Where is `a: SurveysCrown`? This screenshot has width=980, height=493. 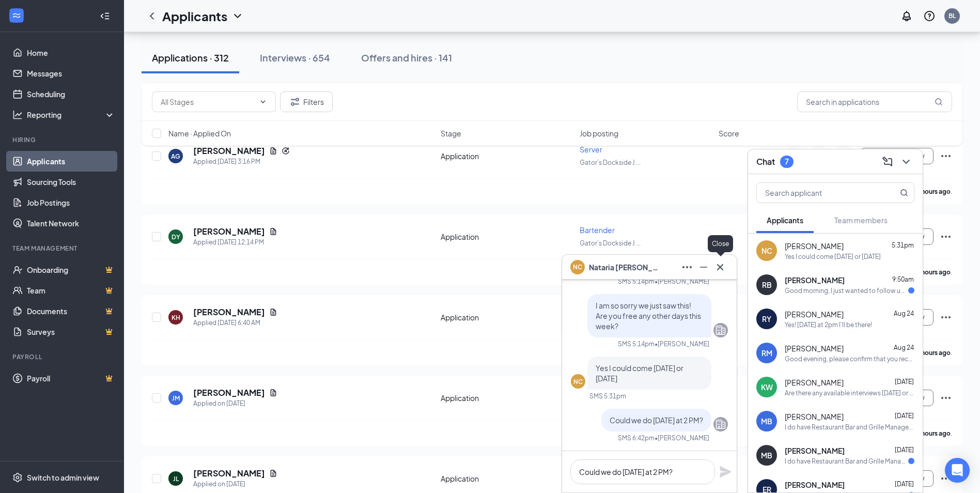
a: SurveysCrown is located at coordinates (70, 331).